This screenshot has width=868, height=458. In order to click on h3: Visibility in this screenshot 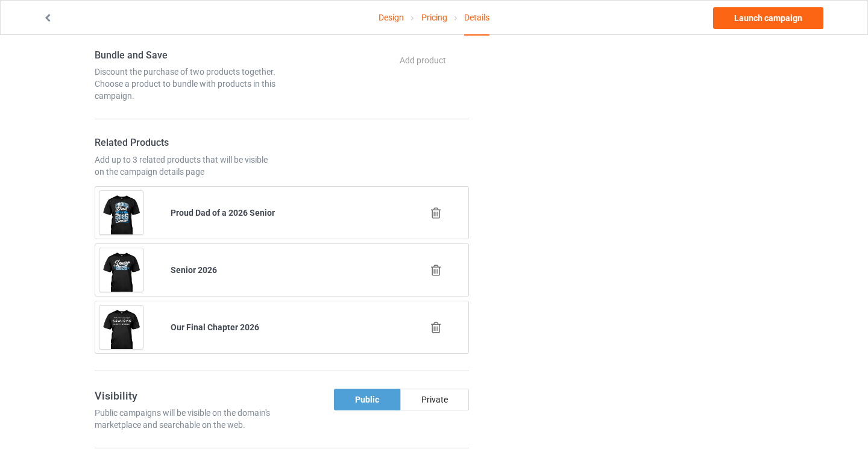, I will do `click(186, 396)`.